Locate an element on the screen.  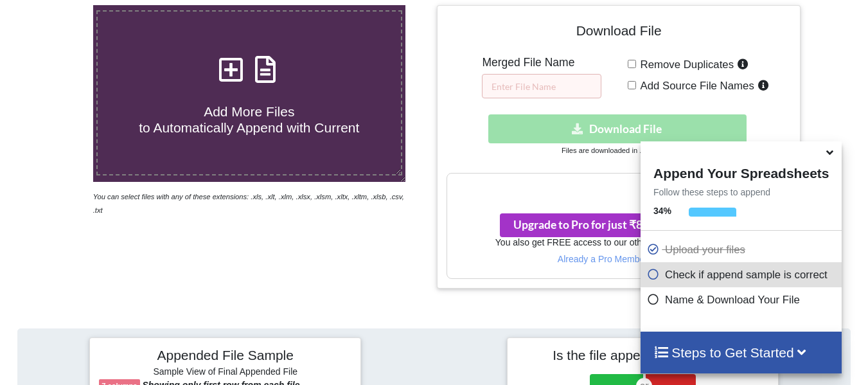
p: Name & Download Your File is located at coordinates (743, 300).